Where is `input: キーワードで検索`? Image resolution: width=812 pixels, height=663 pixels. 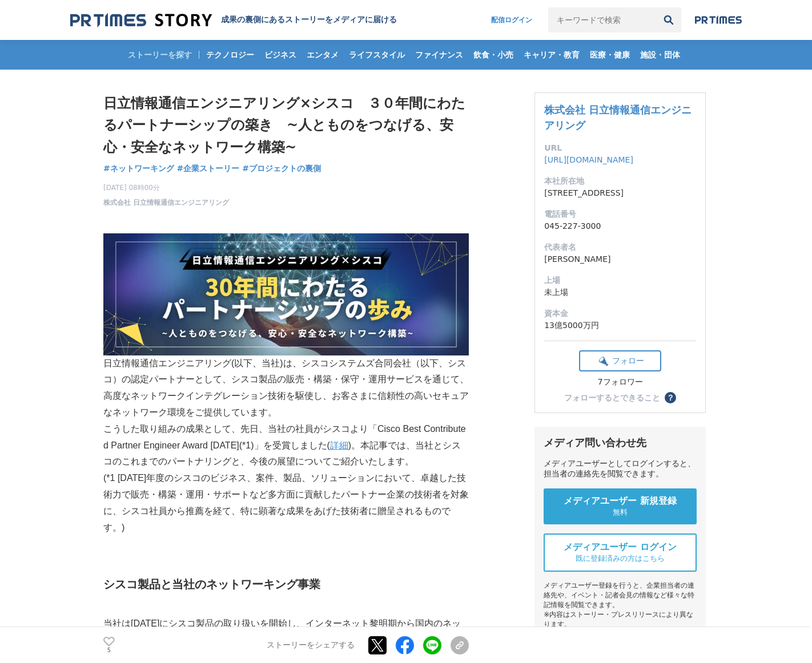 input: キーワードで検索 is located at coordinates (602, 20).